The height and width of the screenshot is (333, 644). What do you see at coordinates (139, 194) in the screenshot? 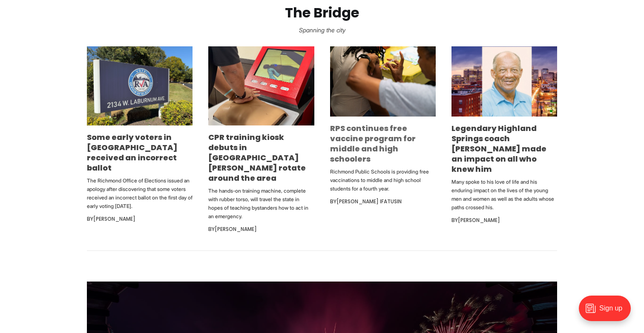
I see `p: The Richmond Office of Elections issued an apology after discovering that some voters received an...` at bounding box center [139, 194].